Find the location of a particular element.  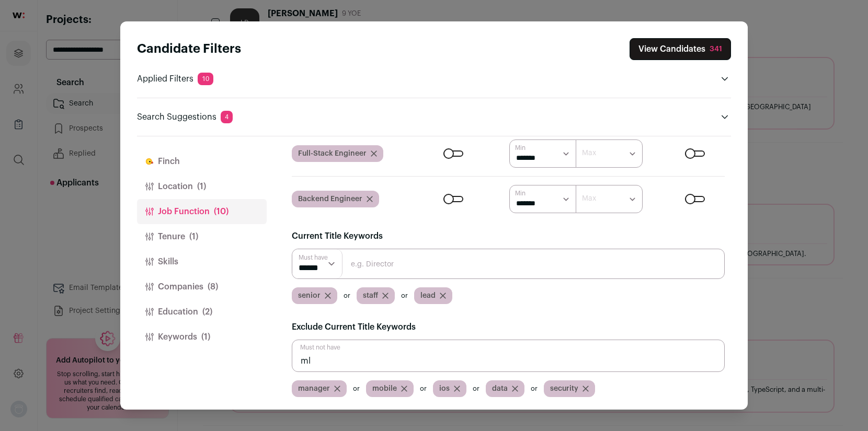

div: 341 is located at coordinates (716, 49).